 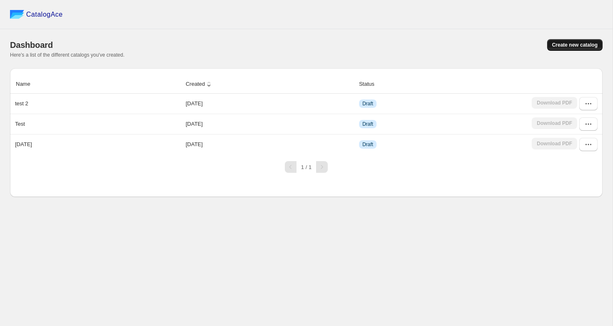 What do you see at coordinates (306, 167) in the screenshot?
I see `span: 1 / 1` at bounding box center [306, 167].